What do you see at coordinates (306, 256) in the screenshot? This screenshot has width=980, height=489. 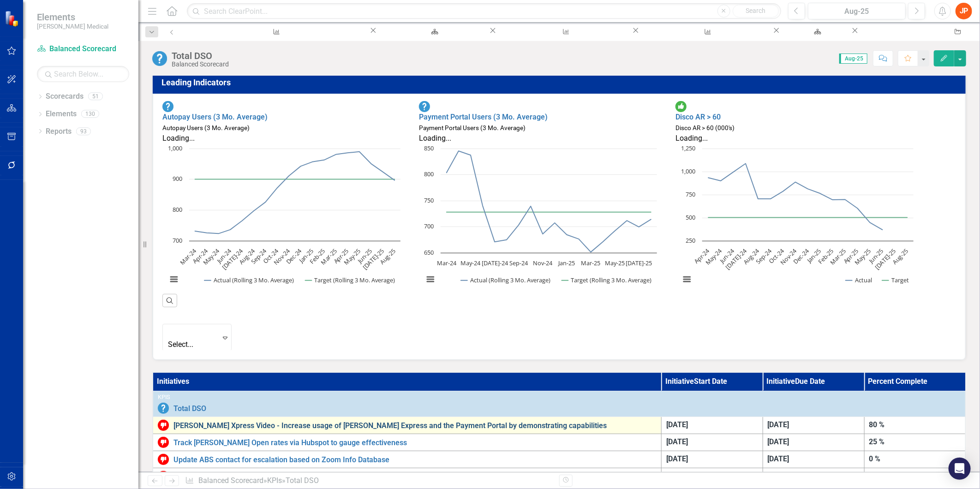 I see `text: Jan-25` at bounding box center [306, 256].